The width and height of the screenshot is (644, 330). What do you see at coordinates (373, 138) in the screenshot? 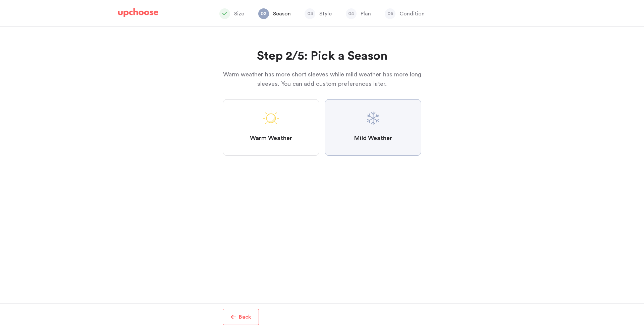
I see `span: Mild Weather` at bounding box center [373, 138].